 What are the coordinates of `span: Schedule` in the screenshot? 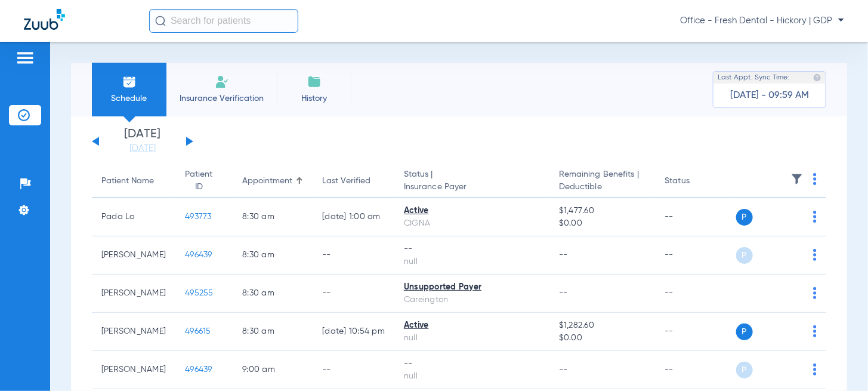 It's located at (128, 99).